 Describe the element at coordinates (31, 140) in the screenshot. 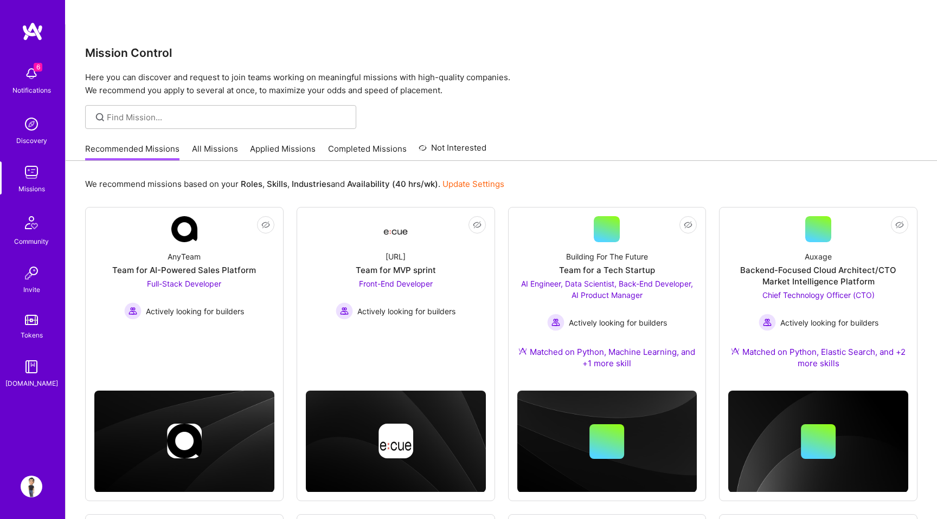

I see `div: Discovery` at that location.